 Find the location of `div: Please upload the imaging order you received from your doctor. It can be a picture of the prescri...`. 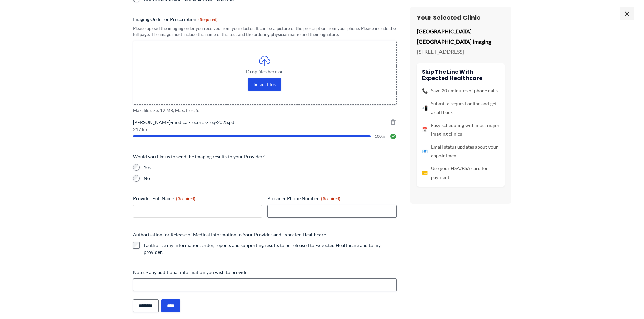

div: Please upload the imaging order you received from your doctor. It can be a picture of the prescri... is located at coordinates (265, 32).